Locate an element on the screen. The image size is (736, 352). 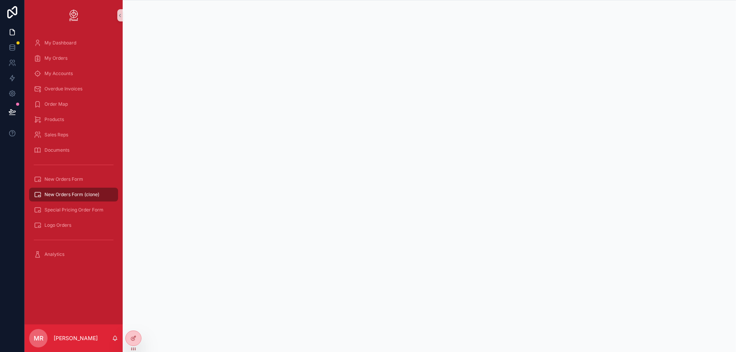
a: New Orders Form (clone) is located at coordinates (74, 195).